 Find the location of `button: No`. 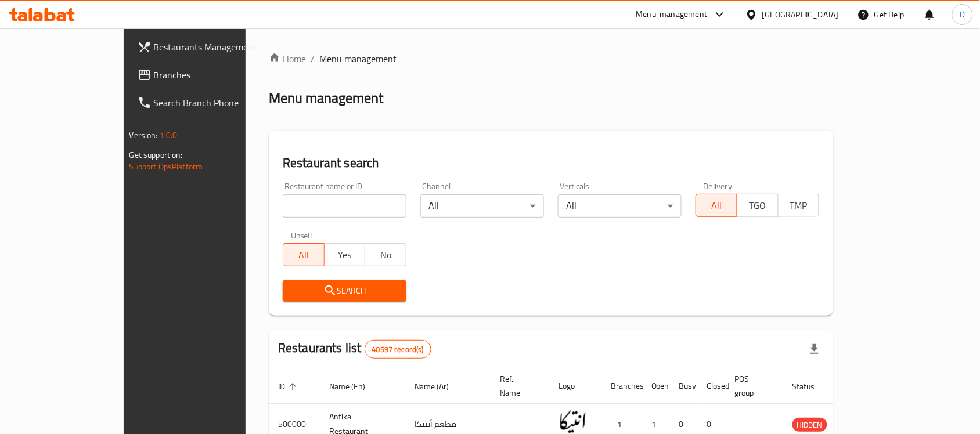

button: No is located at coordinates (386, 255).